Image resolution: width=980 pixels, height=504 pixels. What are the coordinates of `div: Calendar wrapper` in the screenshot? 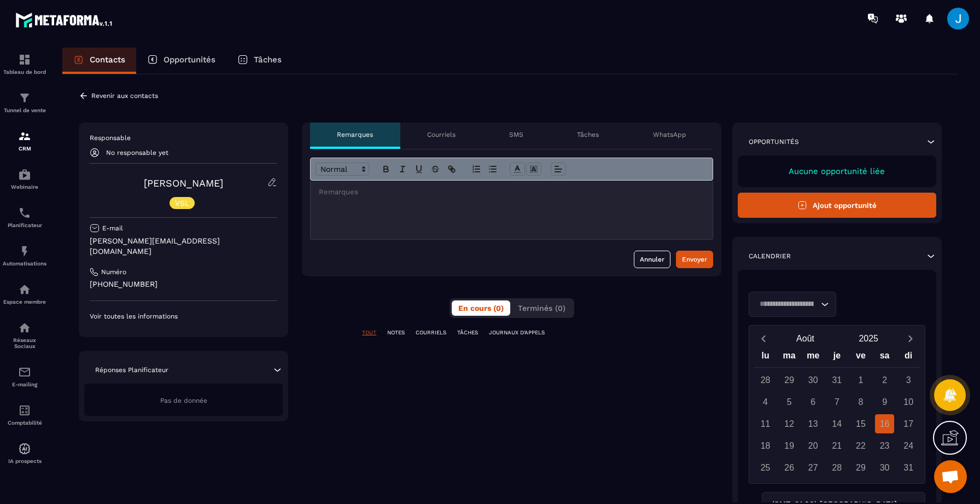 It's located at (837, 412).